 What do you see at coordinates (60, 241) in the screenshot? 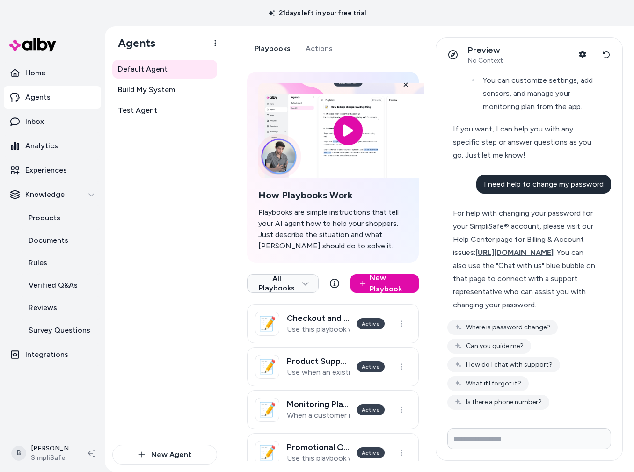
I see `a: Documents` at bounding box center [60, 241].